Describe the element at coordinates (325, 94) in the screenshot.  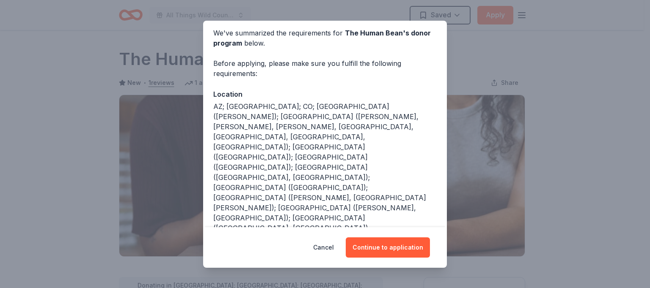
I see `div: Location` at that location.